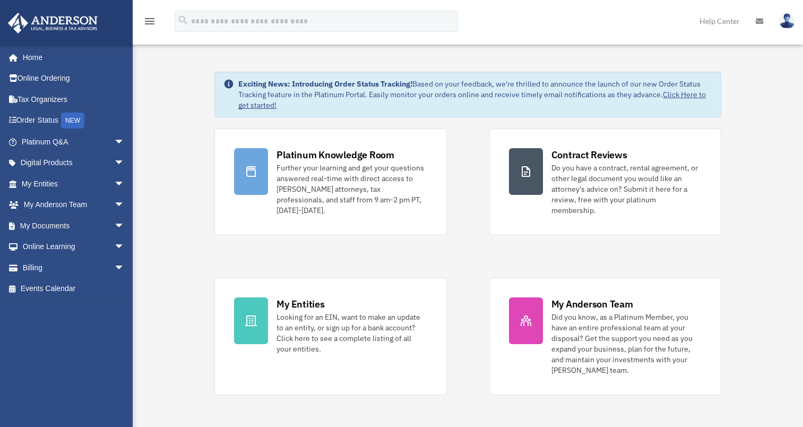 Image resolution: width=803 pixels, height=427 pixels. What do you see at coordinates (330, 182) in the screenshot?
I see `a: Platinum Knowledge Room Further your learning and get your questions answered real-time with dire...` at bounding box center [330, 182].